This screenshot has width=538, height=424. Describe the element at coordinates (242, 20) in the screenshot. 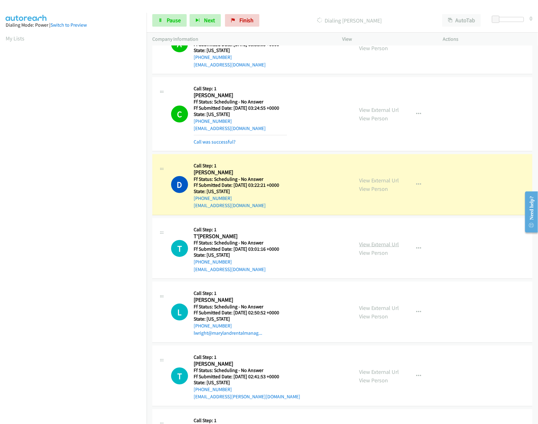

I see `a: Finish` at that location.